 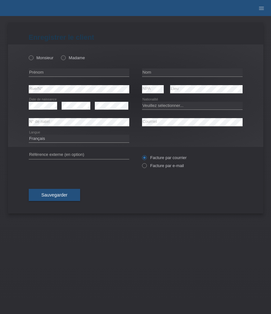 What do you see at coordinates (262, 8) in the screenshot?
I see `i: menu` at bounding box center [262, 8].